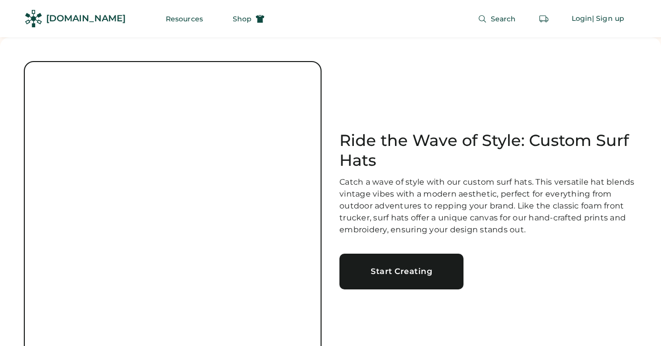  Describe the element at coordinates (496, 19) in the screenshot. I see `button: Search` at that location.